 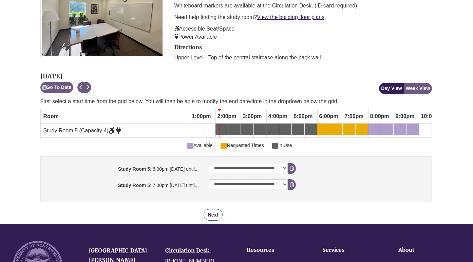 What do you see at coordinates (227, 116) in the screenshot?
I see `span: 2:00pm` at bounding box center [227, 116].